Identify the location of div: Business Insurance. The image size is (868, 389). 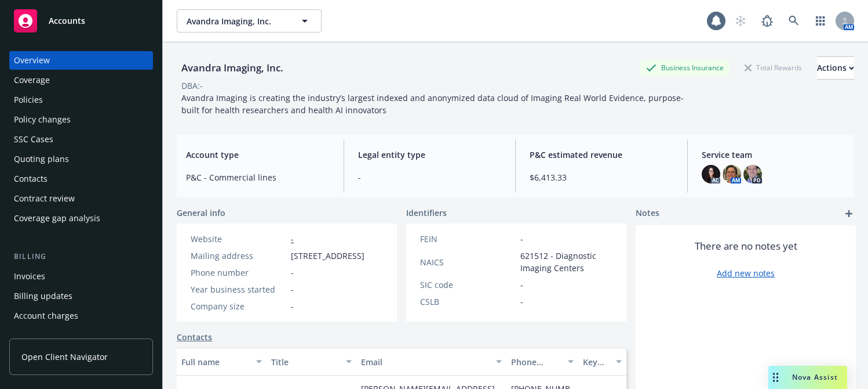
(685, 67).